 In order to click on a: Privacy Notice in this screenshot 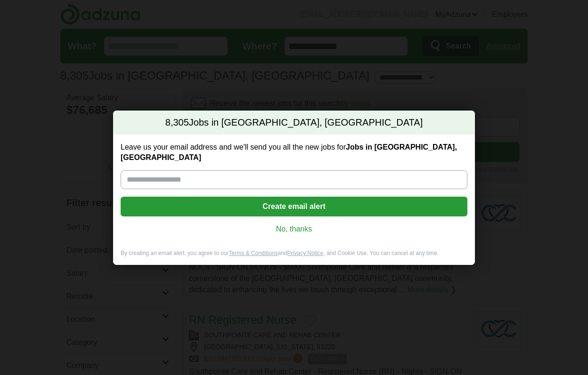, I will do `click(305, 253)`.